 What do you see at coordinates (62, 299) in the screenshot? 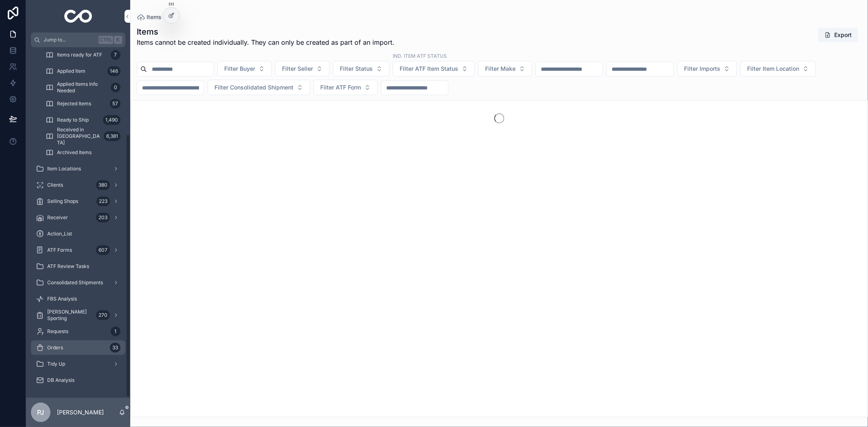
I see `span: FBS Analysis` at bounding box center [62, 299].